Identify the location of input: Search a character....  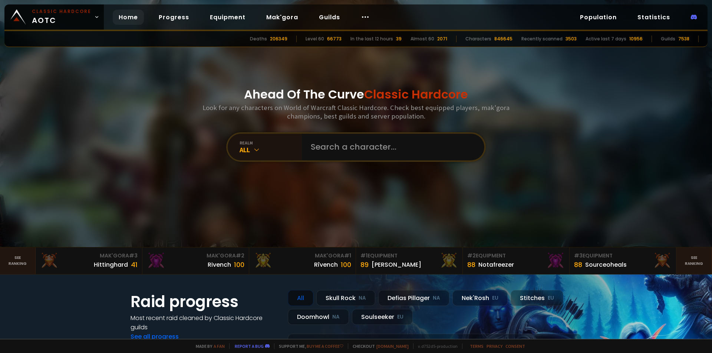
(391, 147).